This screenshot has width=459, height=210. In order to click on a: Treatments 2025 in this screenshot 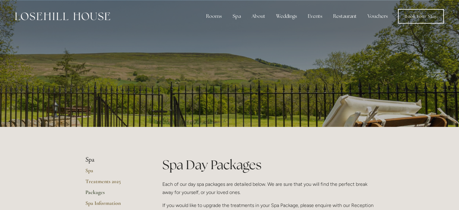, I will do `click(114, 183)`.